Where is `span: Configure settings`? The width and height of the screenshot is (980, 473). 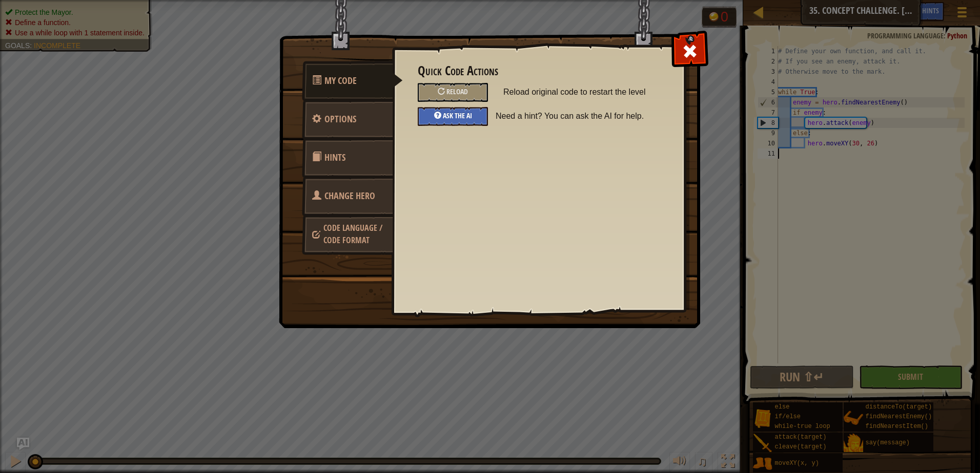
span: Configure settings is located at coordinates (341, 119).